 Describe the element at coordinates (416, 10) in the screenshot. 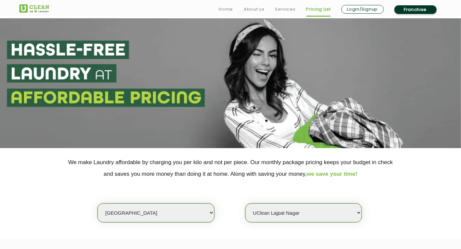

I see `a: Franchise` at that location.